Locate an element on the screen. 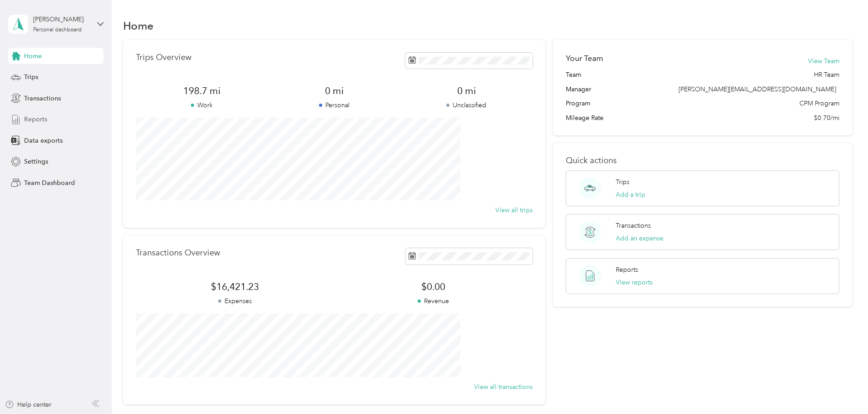  p: Reports is located at coordinates (627, 270).